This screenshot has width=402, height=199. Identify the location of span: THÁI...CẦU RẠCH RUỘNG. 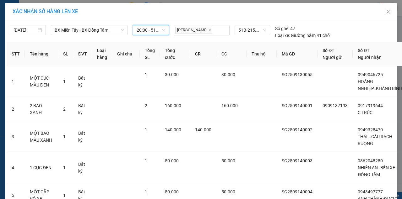
(375, 140).